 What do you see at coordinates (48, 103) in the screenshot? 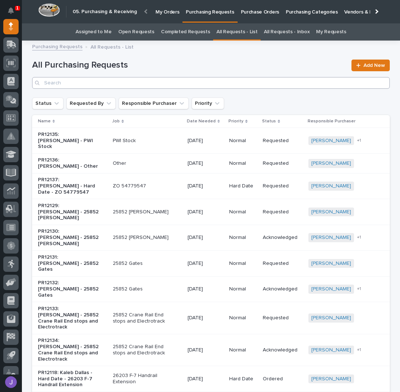
I see `button: Status` at bounding box center [48, 103].